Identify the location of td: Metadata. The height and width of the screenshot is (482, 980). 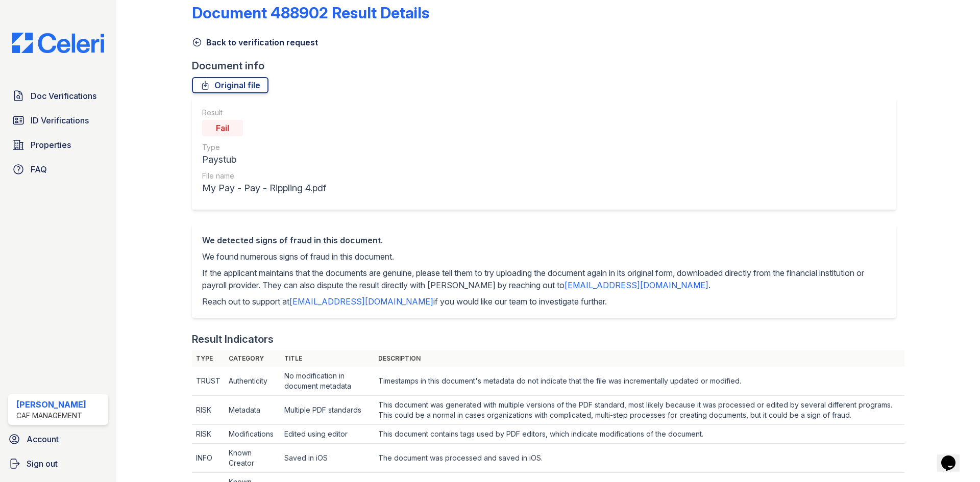
(253, 410).